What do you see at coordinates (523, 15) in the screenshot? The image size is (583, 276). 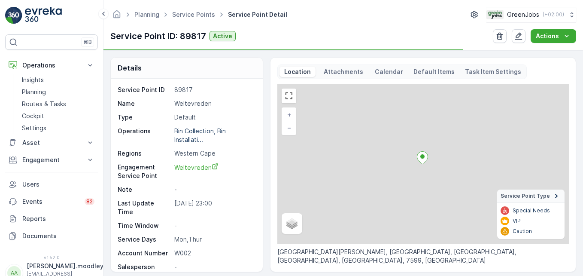 I see `p: GreenJobs` at bounding box center [523, 15].